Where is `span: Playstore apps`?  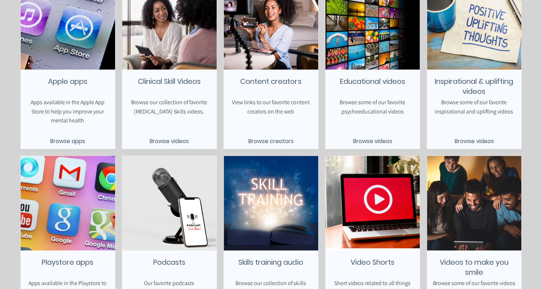 span: Playstore apps is located at coordinates (67, 262).